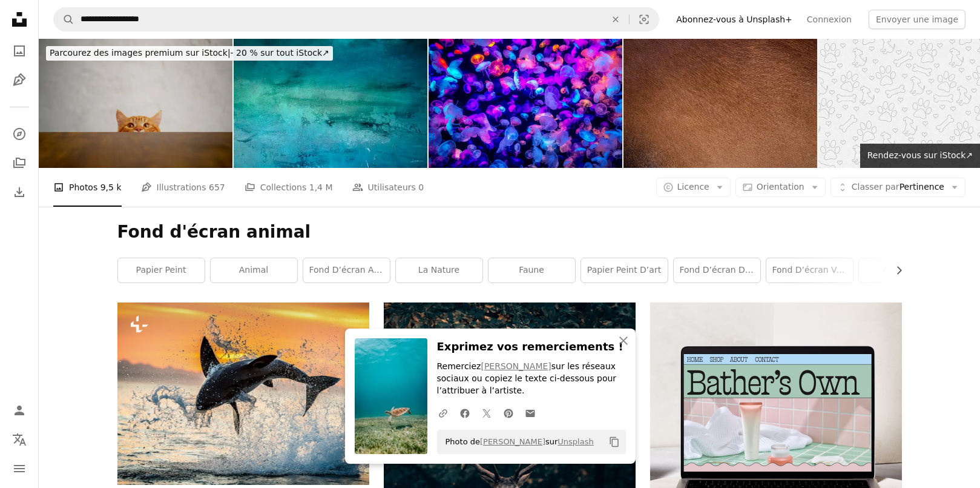  What do you see at coordinates (532, 270) in the screenshot?
I see `a: faune` at bounding box center [532, 270].